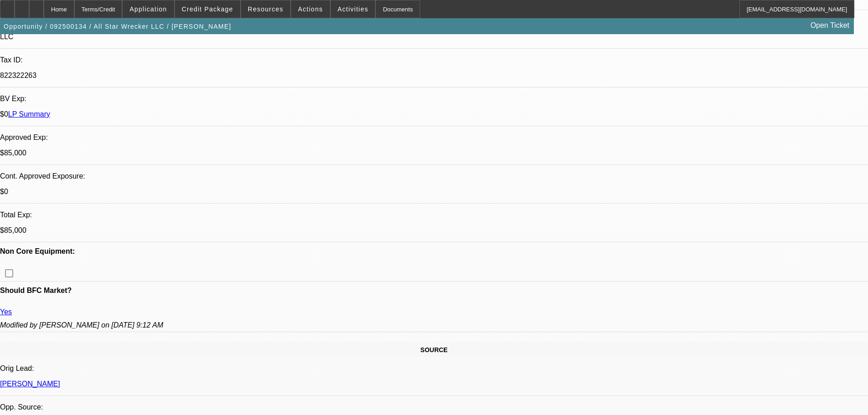 This screenshot has height=415, width=868. Describe the element at coordinates (266, 9) in the screenshot. I see `button: Resources` at that location.